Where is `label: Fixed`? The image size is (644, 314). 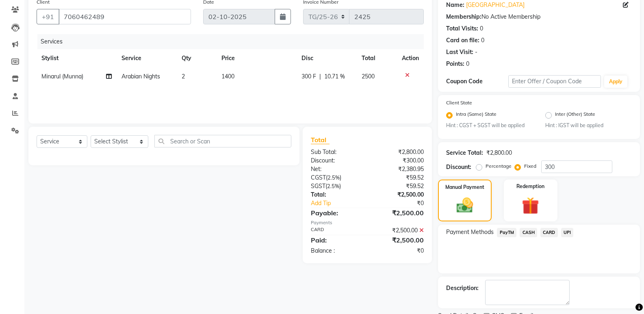
label: Fixed is located at coordinates (530, 166).